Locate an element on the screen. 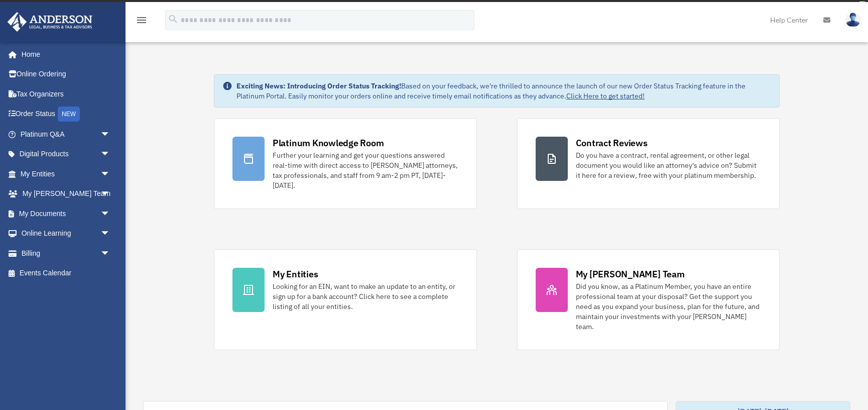  a: Billingarrow_drop_down is located at coordinates (67, 253).